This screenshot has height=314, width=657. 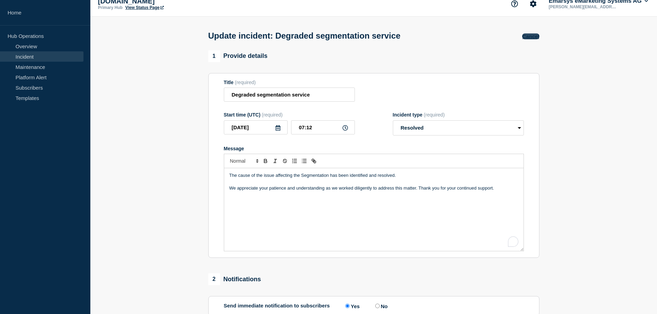 I want to click on p: Send immediate notification to subscribers, so click(x=277, y=306).